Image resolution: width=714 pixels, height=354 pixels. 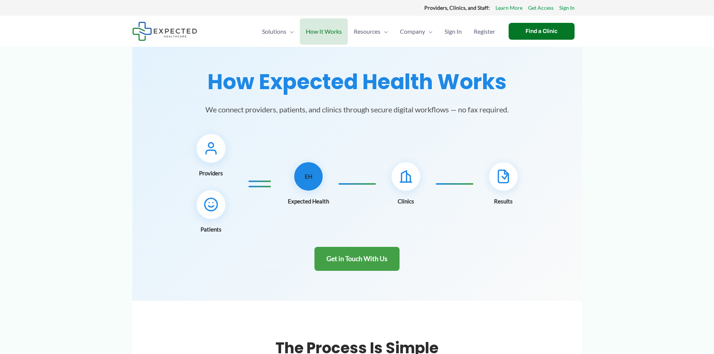 I want to click on span: Clinics, so click(x=406, y=201).